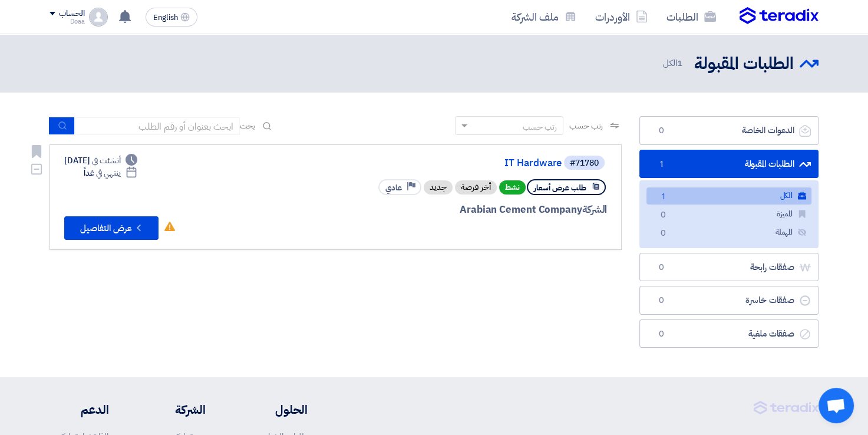 This screenshot has height=435, width=868. Describe the element at coordinates (779, 16) in the screenshot. I see `img: Teradix logo` at that location.